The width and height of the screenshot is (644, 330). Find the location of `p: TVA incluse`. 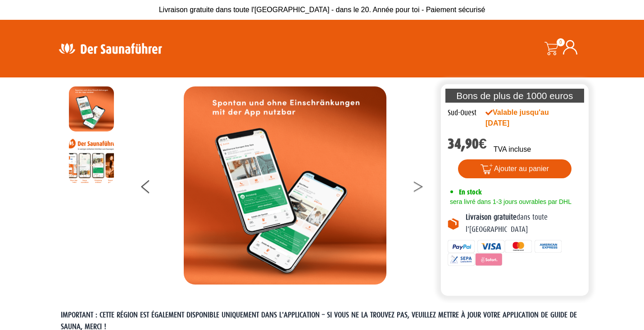

p: TVA incluse is located at coordinates (512, 150).